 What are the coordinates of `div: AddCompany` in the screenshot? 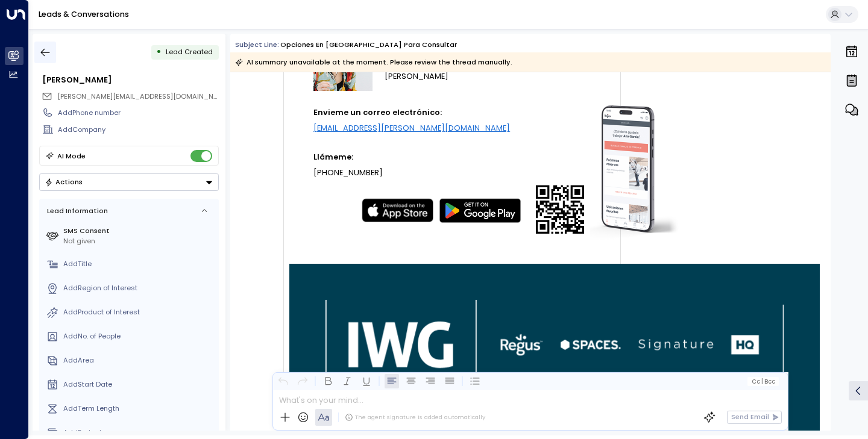 It's located at (138, 129).